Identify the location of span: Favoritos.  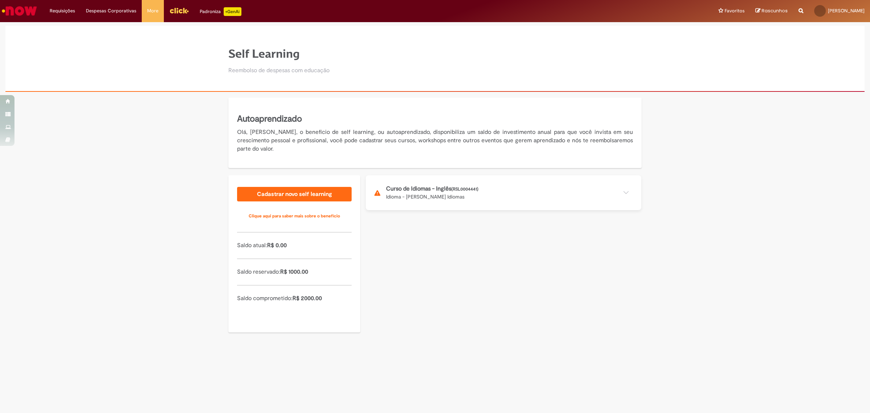
(734, 11).